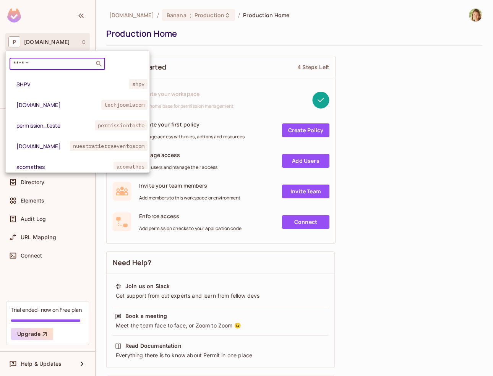 This screenshot has width=493, height=376. I want to click on span: techjoomlacom, so click(125, 105).